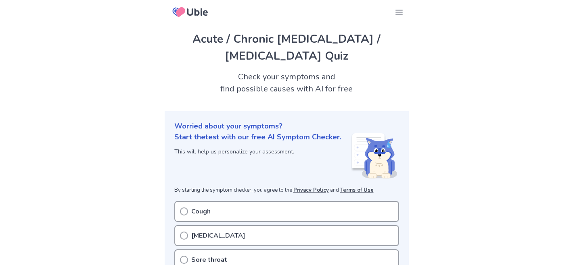  Describe the element at coordinates (311, 190) in the screenshot. I see `a: Privacy Policy` at that location.